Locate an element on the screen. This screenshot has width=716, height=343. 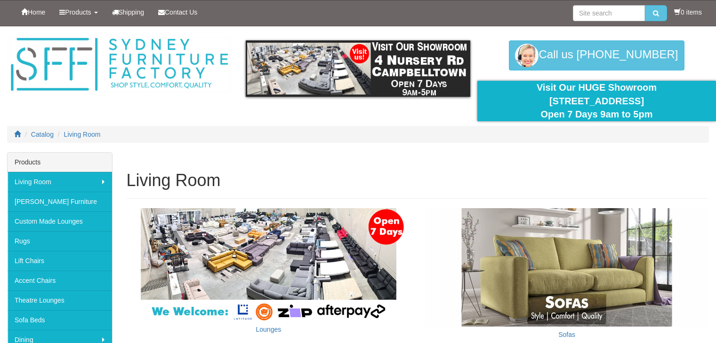
input: Site search is located at coordinates (608, 13).